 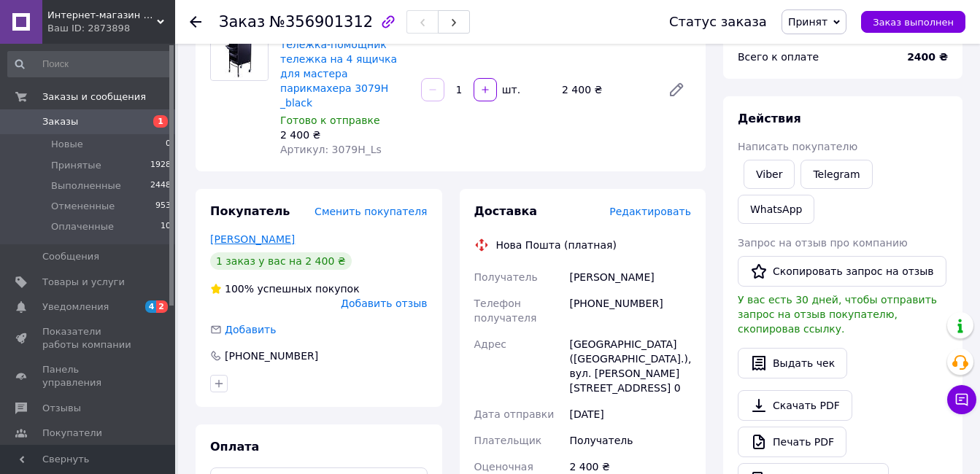 What do you see at coordinates (168, 144) in the screenshot?
I see `span: 0` at bounding box center [168, 144].